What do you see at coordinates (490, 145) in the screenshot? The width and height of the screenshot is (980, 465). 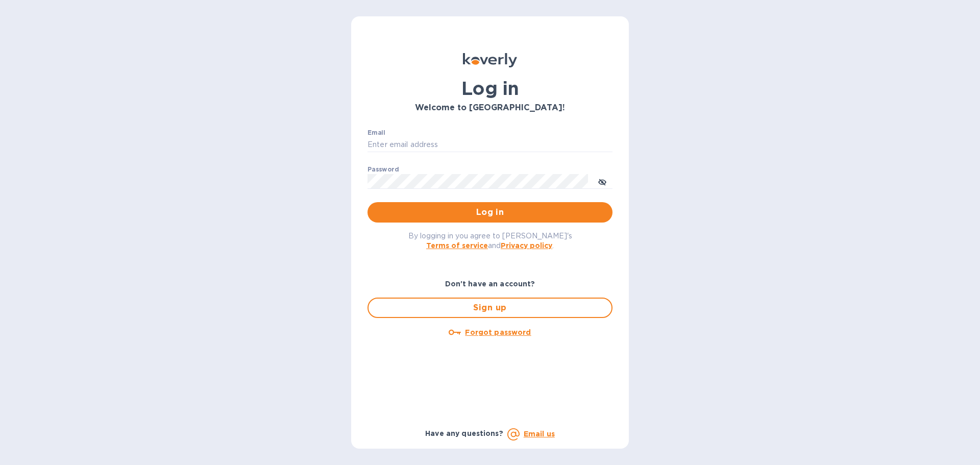 I see `input: Enter email address` at bounding box center [490, 145].